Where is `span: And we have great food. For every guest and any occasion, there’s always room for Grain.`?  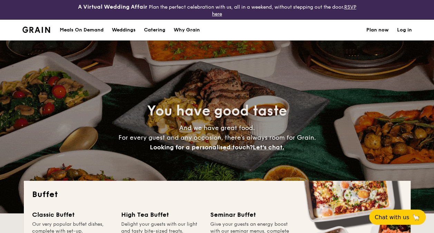 span: And we have great food. For every guest and any occasion, there’s always room for Grain. is located at coordinates (217, 137).